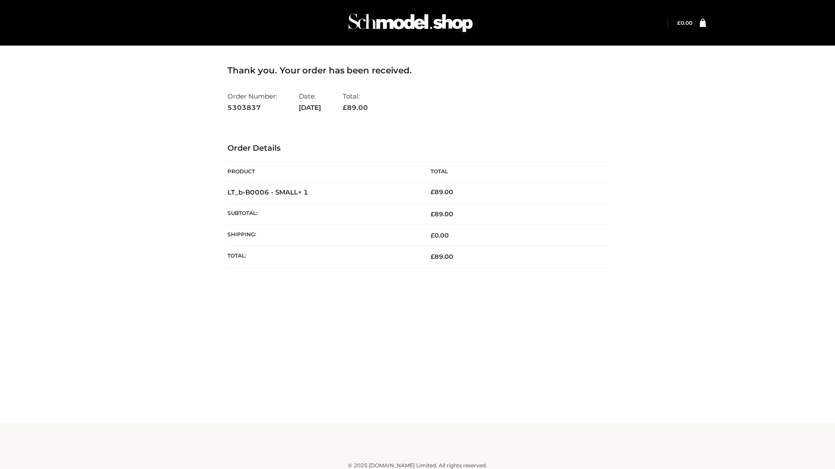  I want to click on th: Shipping:, so click(322, 236).